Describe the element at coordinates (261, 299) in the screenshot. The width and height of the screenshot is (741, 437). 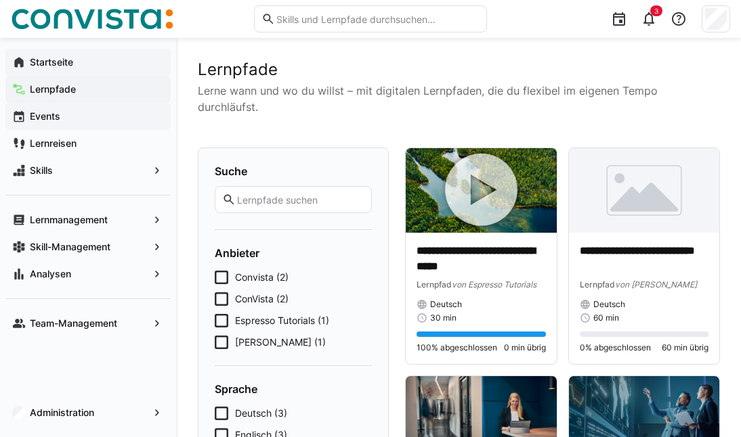
I see `span: ConVista (2)` at that location.